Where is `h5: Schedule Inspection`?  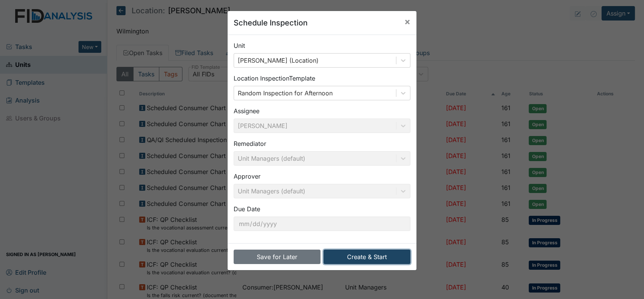
h5: Schedule Inspection is located at coordinates (270, 23).